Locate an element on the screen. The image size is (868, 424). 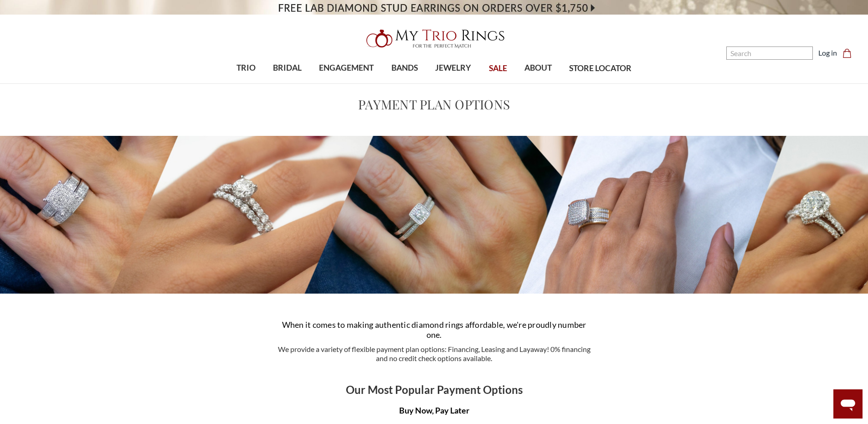
a: TRIO is located at coordinates (246, 68).